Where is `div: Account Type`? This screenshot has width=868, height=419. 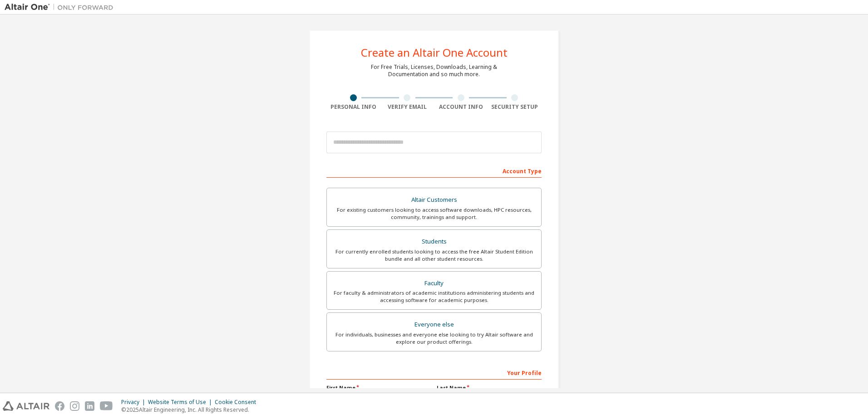
div: Account Type is located at coordinates (434, 170).